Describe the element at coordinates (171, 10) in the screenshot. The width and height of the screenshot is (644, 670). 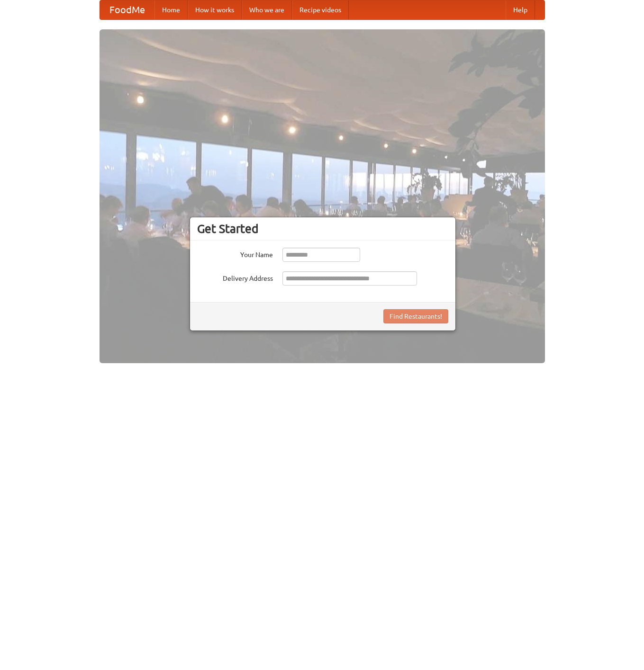
I see `a: Home` at that location.